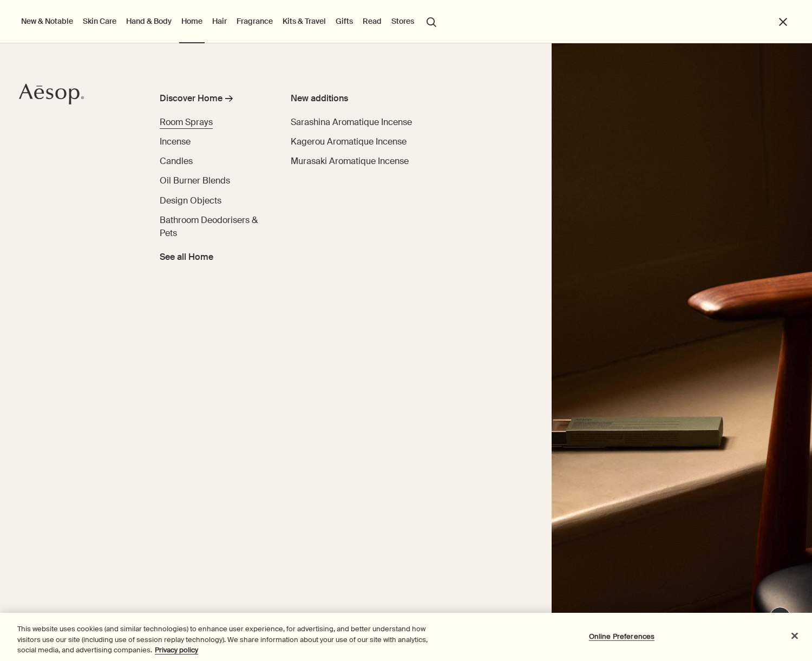  I want to click on span: Room Sprays, so click(186, 122).